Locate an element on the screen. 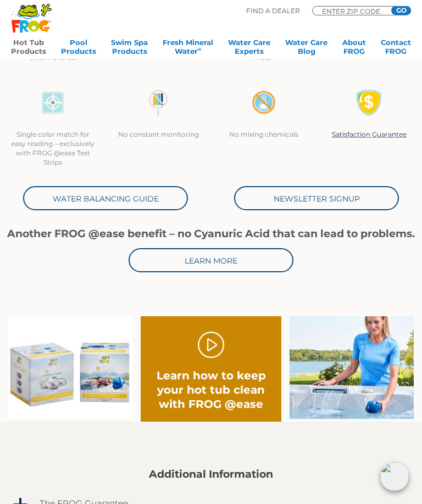 This screenshot has width=422, height=504. a: AboutFROG is located at coordinates (354, 49).